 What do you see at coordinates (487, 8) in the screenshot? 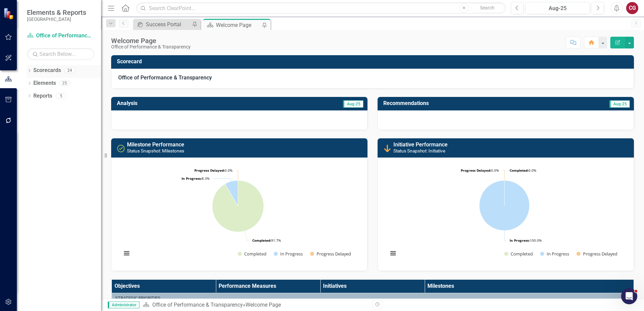
I see `button: Search` at bounding box center [487, 8].